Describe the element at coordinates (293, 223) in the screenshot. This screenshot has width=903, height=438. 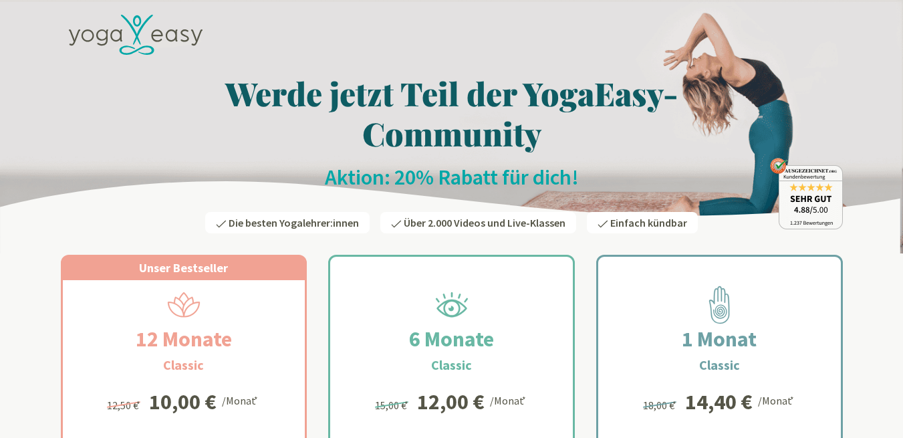
I see `span: Die besten Yogalehrer:innen` at that location.